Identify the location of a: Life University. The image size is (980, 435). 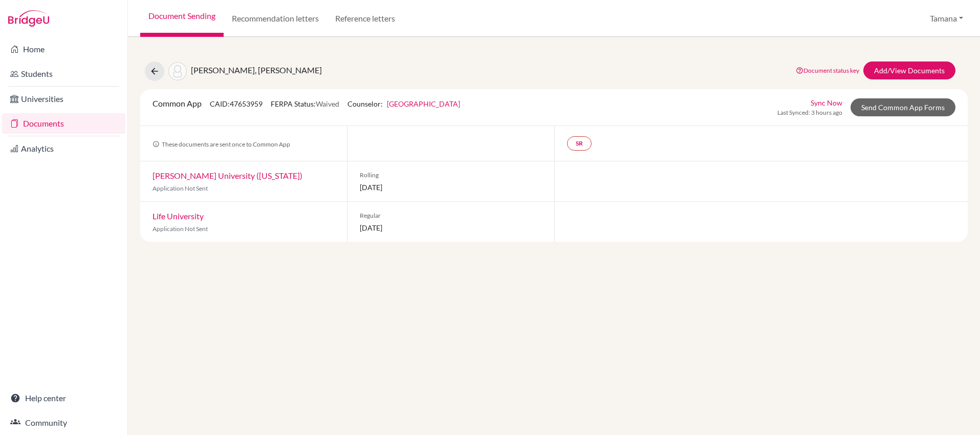
(178, 216).